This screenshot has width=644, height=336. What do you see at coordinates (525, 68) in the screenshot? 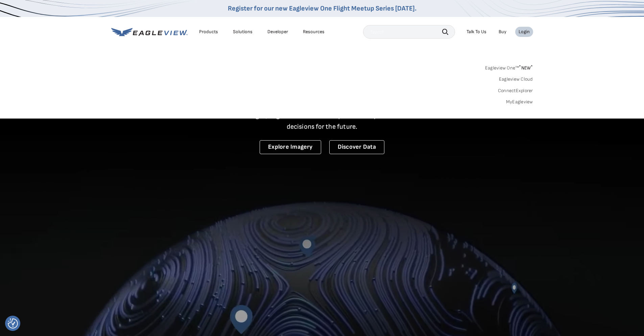
I see `span: NEW` at bounding box center [525, 68].